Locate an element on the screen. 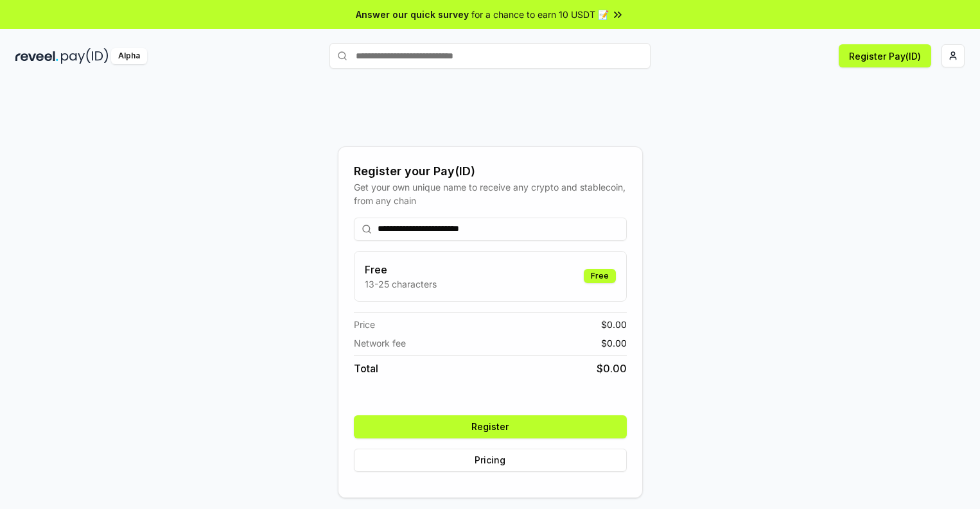 The width and height of the screenshot is (980, 509). span: Total is located at coordinates (366, 369).